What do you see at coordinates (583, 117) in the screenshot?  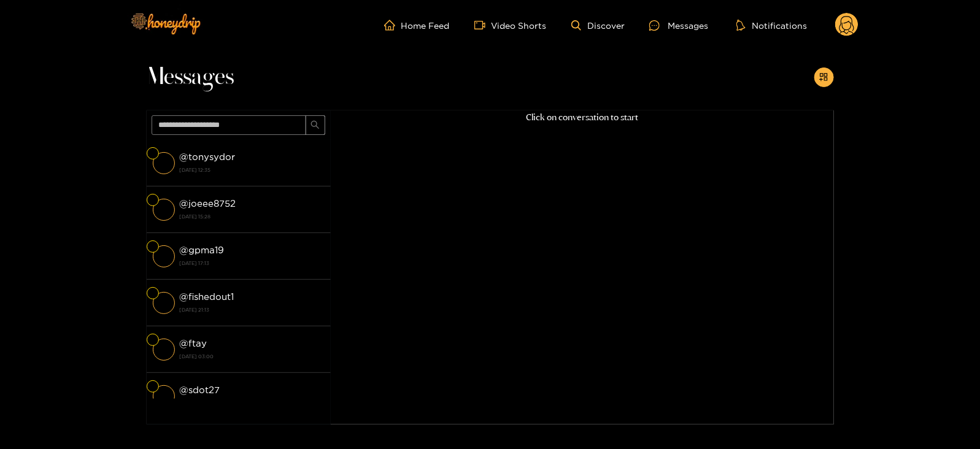 I see `p: Click on conversation to start` at bounding box center [583, 117].